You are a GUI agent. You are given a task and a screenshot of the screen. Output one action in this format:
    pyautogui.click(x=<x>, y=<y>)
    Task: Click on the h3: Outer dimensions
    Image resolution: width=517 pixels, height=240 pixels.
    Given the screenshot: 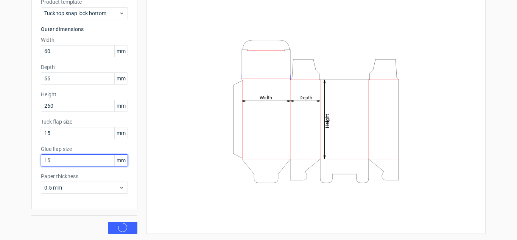 What is the action you would take?
    pyautogui.click(x=84, y=29)
    